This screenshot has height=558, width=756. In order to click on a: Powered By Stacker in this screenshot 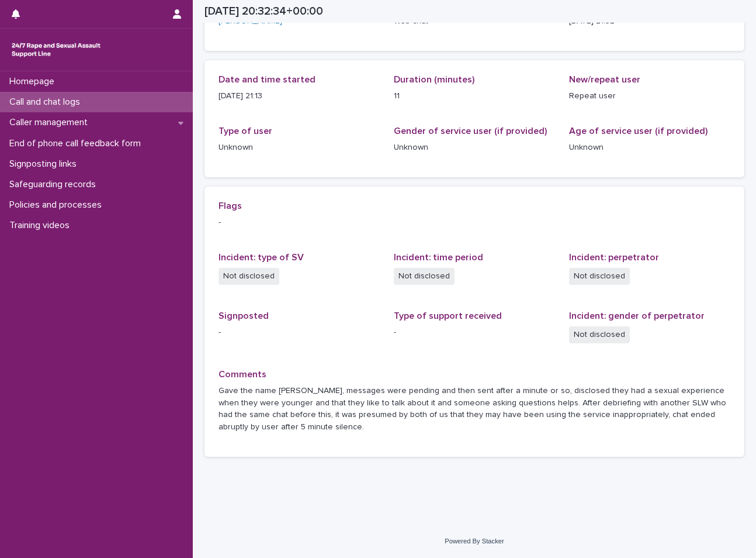, I will do `click(474, 541)`.